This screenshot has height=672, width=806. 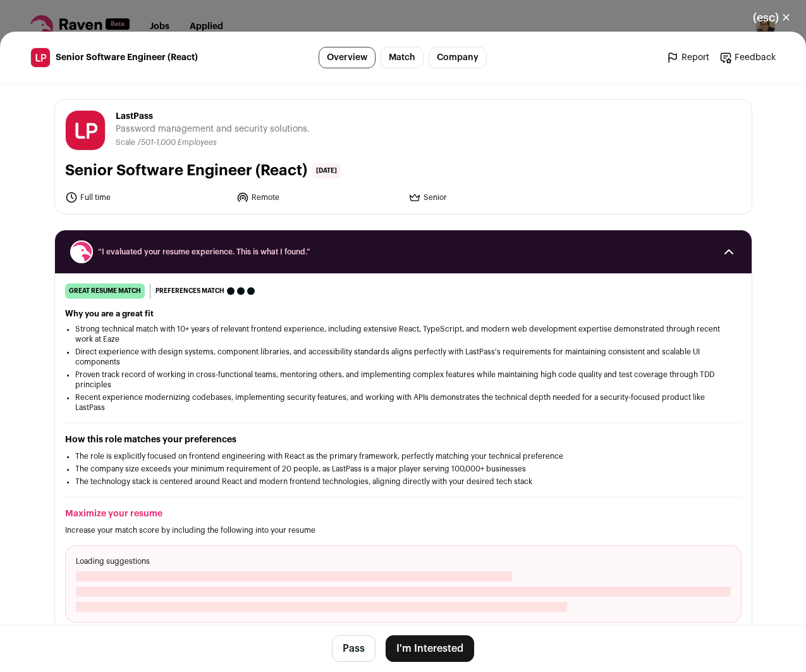 What do you see at coordinates (403, 584) in the screenshot?
I see `div: Loading suggestions` at bounding box center [403, 584].